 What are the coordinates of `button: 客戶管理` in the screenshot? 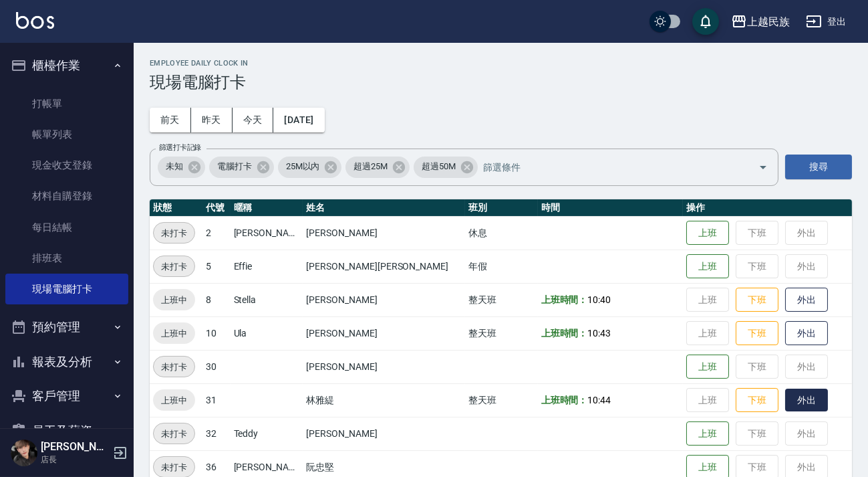 It's located at (67, 396).